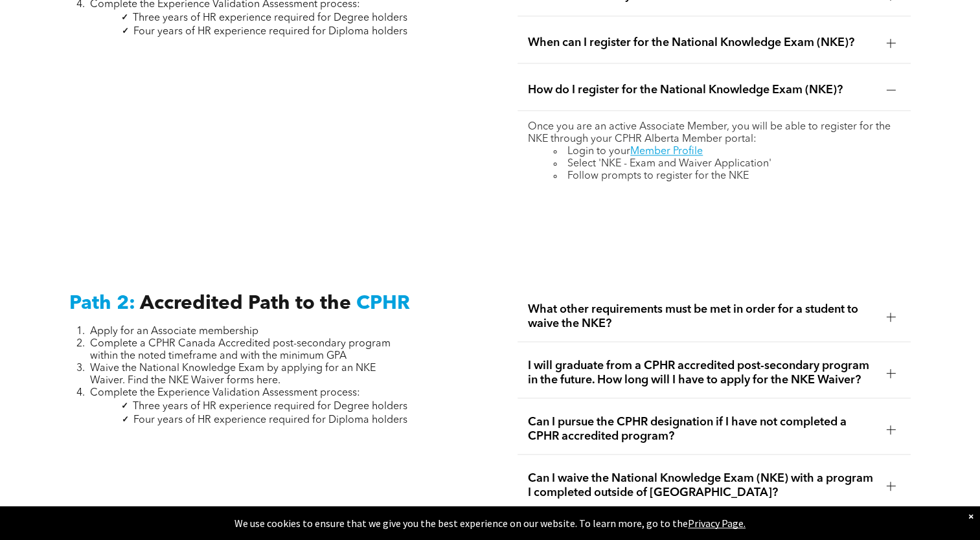 The height and width of the screenshot is (540, 980). What do you see at coordinates (666, 152) in the screenshot?
I see `a: Member Profile` at bounding box center [666, 152].